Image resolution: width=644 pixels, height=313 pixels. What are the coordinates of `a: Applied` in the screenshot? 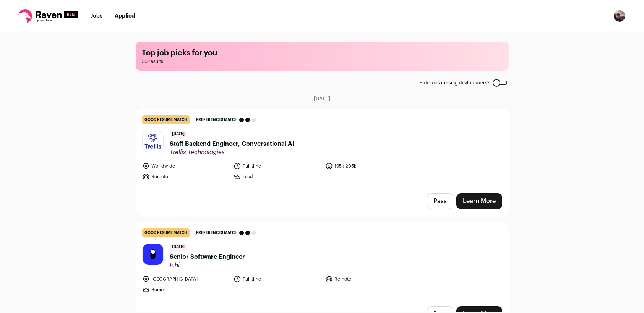 It's located at (125, 16).